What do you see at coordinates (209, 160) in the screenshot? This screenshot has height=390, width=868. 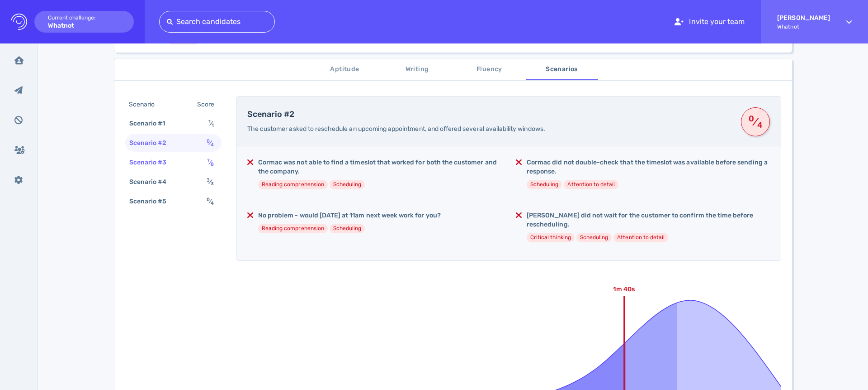 I see `sup: 7` at bounding box center [209, 160].